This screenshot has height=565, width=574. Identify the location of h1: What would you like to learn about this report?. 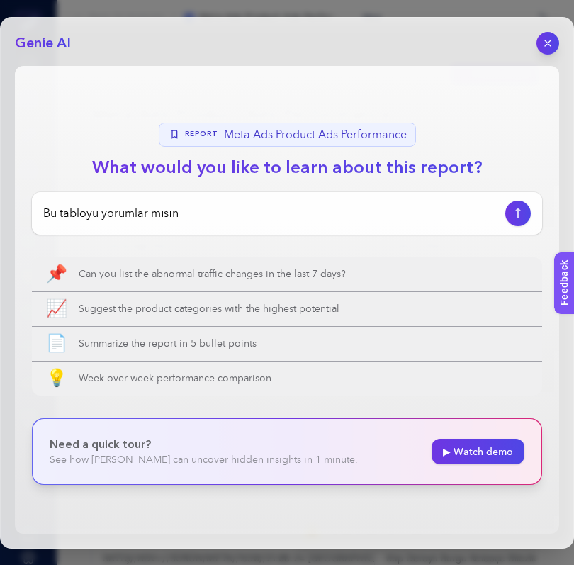
(287, 168).